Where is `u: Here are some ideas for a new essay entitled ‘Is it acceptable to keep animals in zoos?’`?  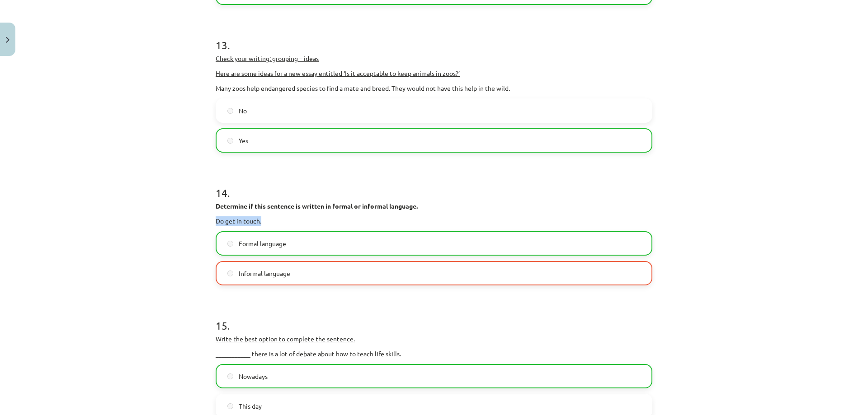 u: Here are some ideas for a new essay entitled ‘Is it acceptable to keep animals in zoos?’ is located at coordinates (337, 73).